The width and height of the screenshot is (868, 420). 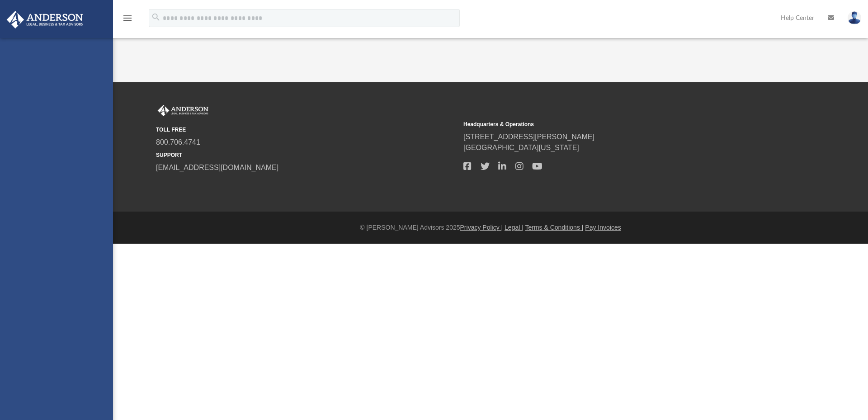 What do you see at coordinates (554, 227) in the screenshot?
I see `a: Terms & Conditions |` at bounding box center [554, 227].